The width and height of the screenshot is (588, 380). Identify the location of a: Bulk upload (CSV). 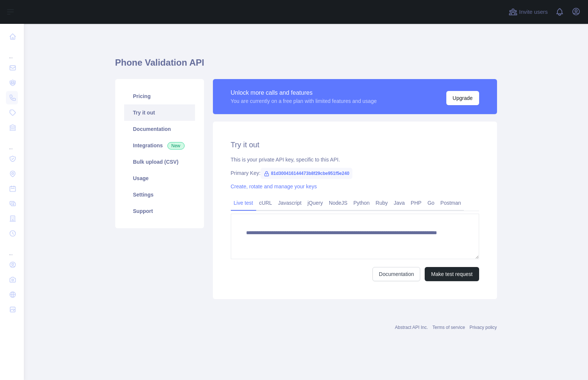
(159, 162).